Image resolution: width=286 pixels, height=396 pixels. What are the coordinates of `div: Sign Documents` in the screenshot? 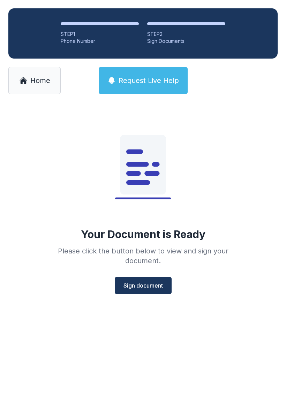 It's located at (186, 41).